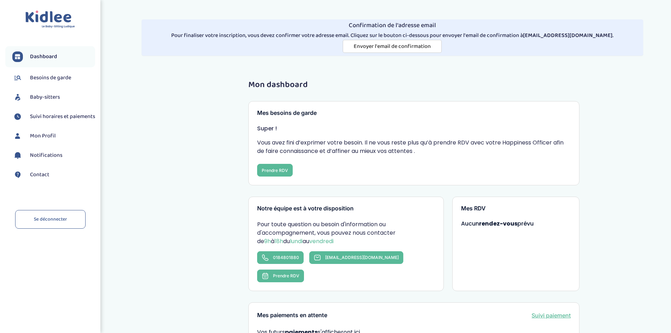 The image size is (671, 333). Describe the element at coordinates (296, 241) in the screenshot. I see `span: lundi` at that location.